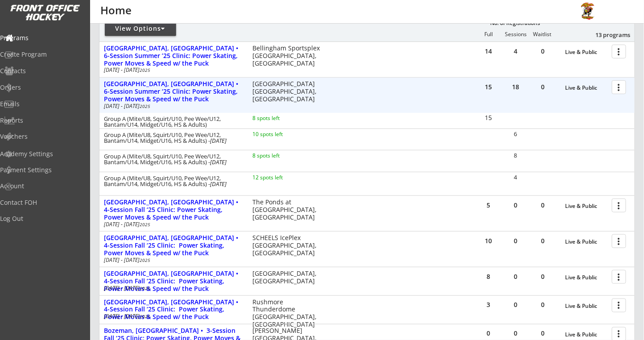 The width and height of the screenshot is (644, 340). I want to click on div: No. of Registrations, so click(515, 23).